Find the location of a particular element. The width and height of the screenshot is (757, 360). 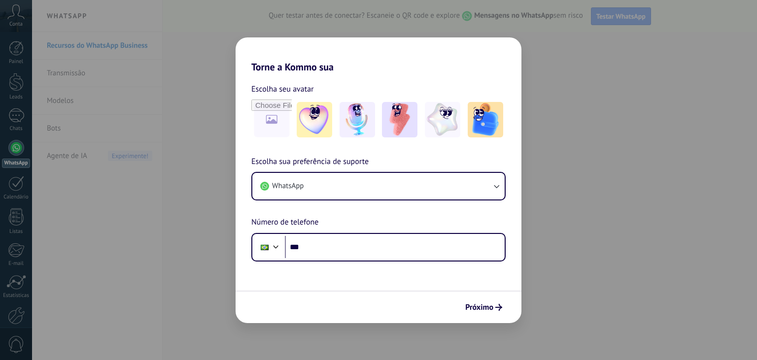

span: WhatsApp is located at coordinates (288, 186).